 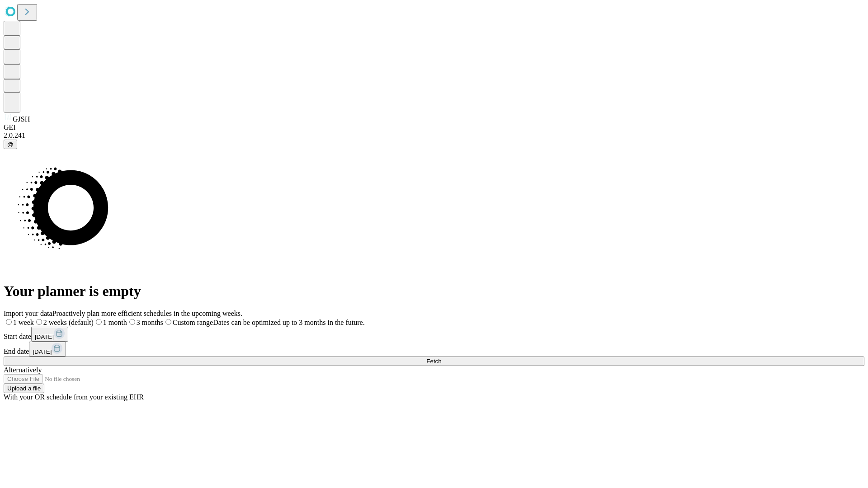 I want to click on span: 1 month, so click(x=115, y=322).